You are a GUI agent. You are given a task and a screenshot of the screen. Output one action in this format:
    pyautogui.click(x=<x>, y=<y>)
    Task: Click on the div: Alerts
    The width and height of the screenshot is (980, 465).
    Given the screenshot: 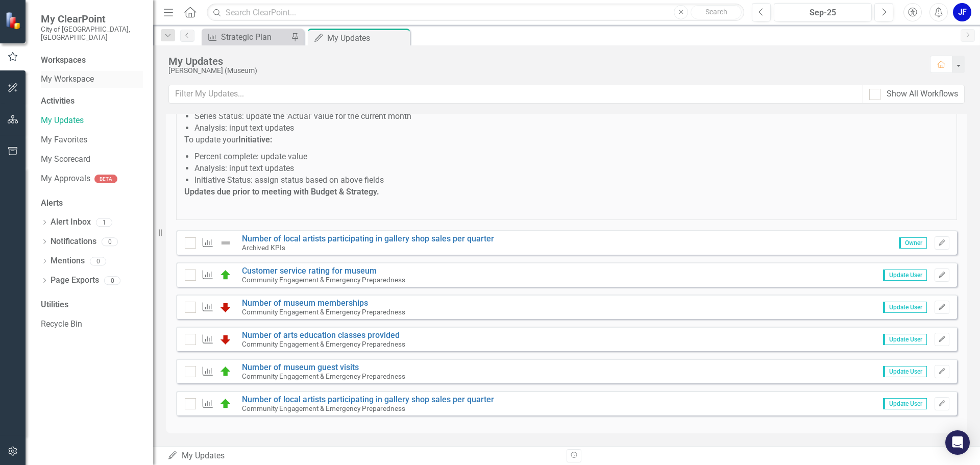 What is the action you would take?
    pyautogui.click(x=92, y=203)
    